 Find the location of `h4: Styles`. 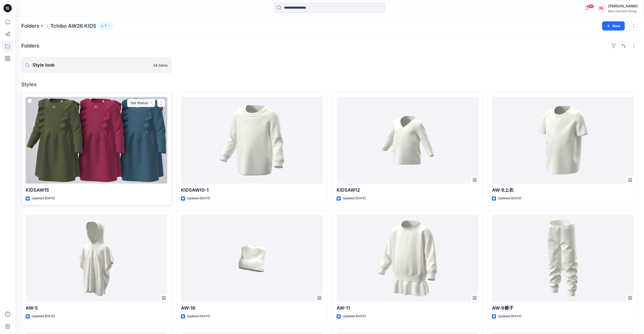

h4: Styles is located at coordinates (329, 85).